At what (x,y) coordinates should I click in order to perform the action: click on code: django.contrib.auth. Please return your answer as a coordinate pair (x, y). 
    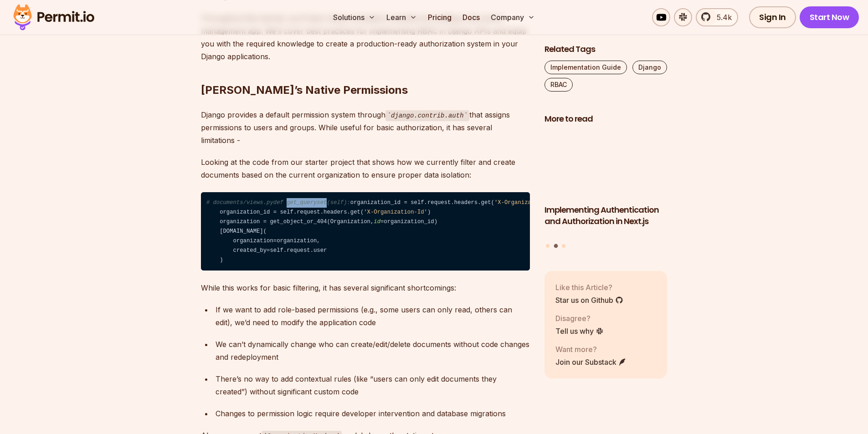
    Looking at the image, I should click on (428, 116).